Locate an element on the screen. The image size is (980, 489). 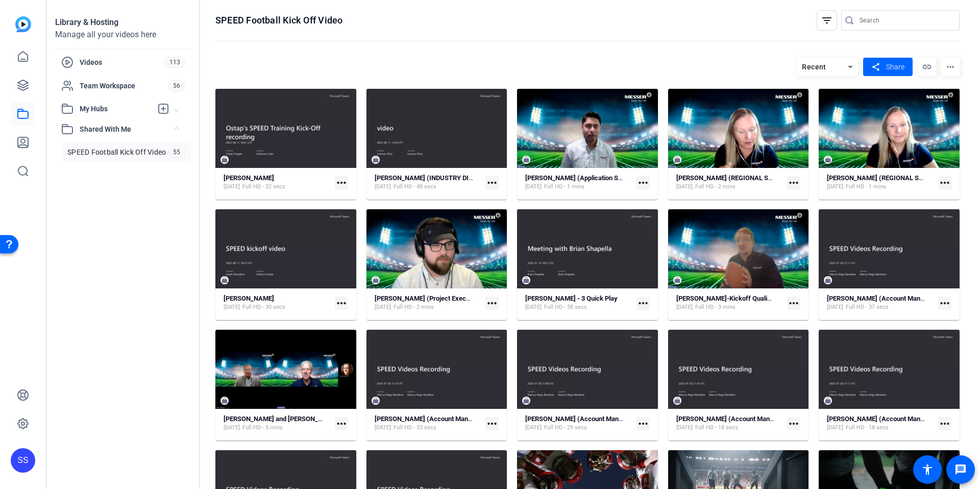
mat-icon: accessibility is located at coordinates (928, 470).